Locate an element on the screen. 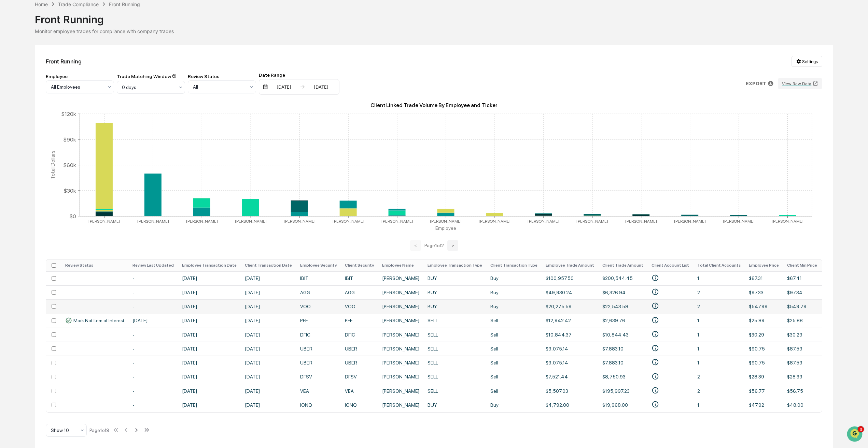 The height and width of the screenshot is (448, 868). th: Employee Name is located at coordinates (401, 266).